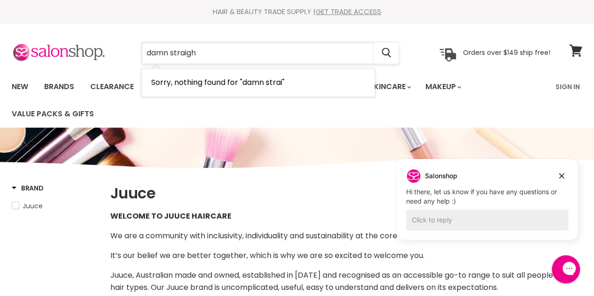  Describe the element at coordinates (171, 216) in the screenshot. I see `strong: WELCOME TO JUUCE HAIRCARE` at that location.